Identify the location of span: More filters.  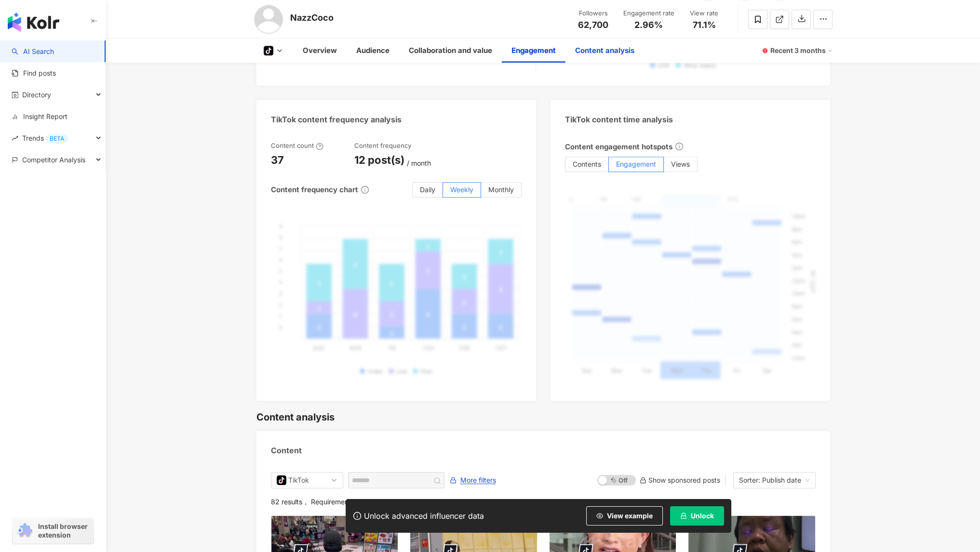
(478, 480).